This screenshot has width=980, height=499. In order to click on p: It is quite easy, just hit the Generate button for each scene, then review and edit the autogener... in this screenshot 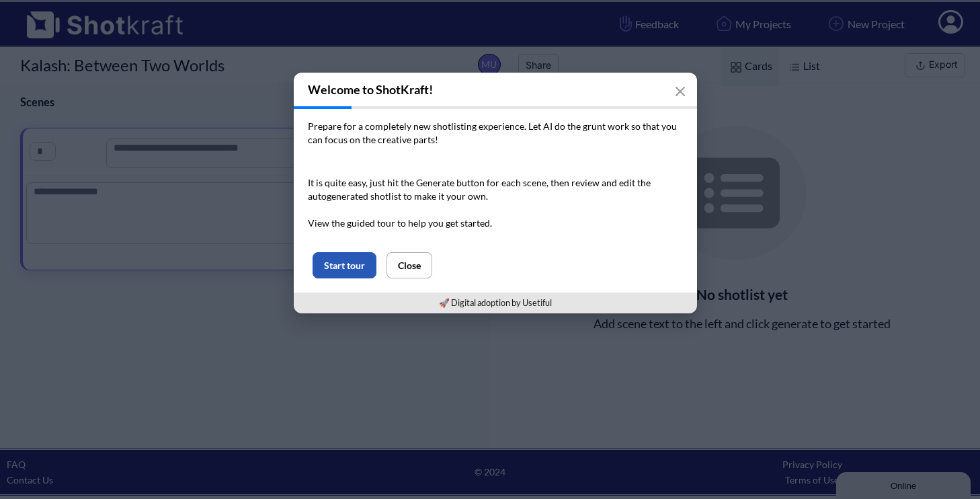, I will do `click(495, 203)`.